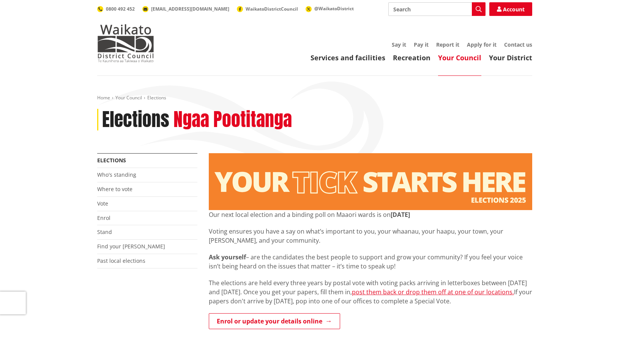  Describe the element at coordinates (329, 8) in the screenshot. I see `a: @WaikatoDistrict` at that location.